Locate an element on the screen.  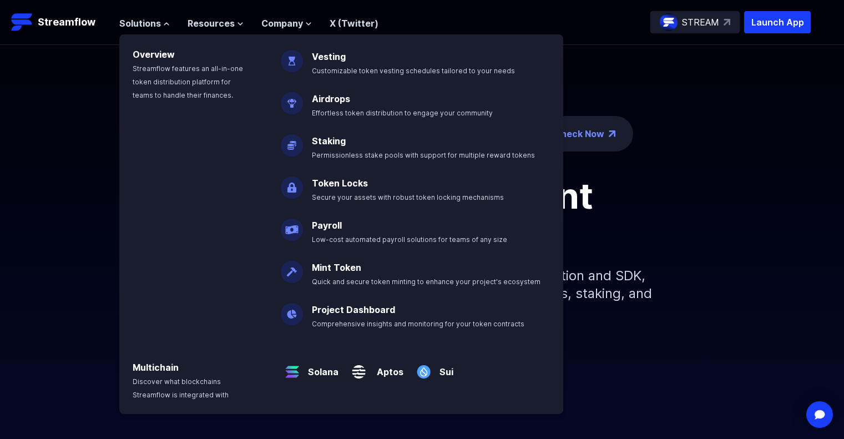
img: Airdrops is located at coordinates (292, 99).